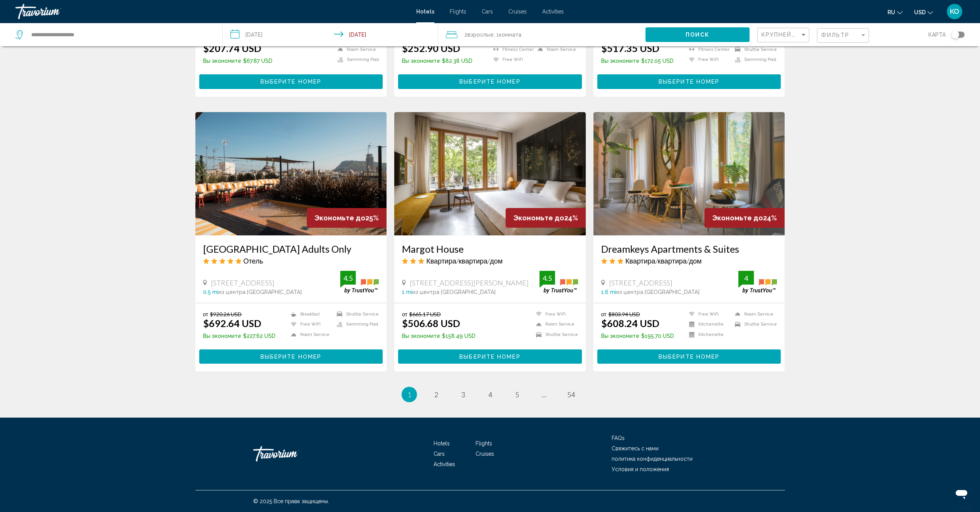  Describe the element at coordinates (517, 12) in the screenshot. I see `a: Cruises` at that location.